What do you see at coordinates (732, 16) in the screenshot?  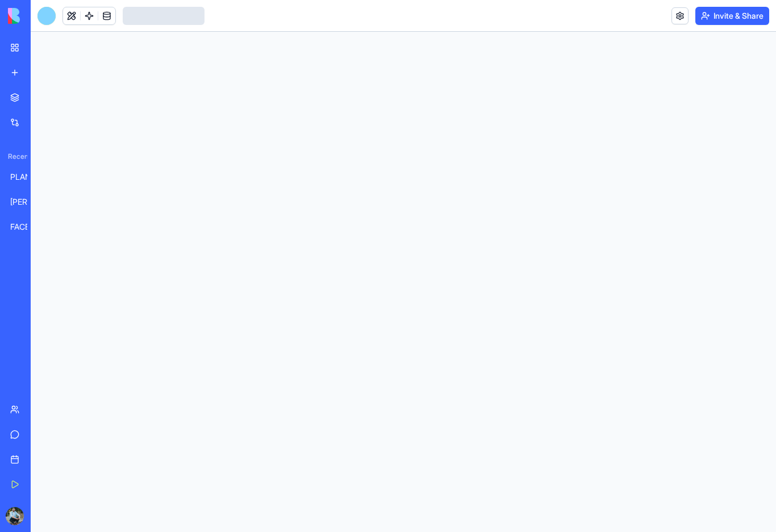 I see `button: Invite & Share` at bounding box center [732, 16].